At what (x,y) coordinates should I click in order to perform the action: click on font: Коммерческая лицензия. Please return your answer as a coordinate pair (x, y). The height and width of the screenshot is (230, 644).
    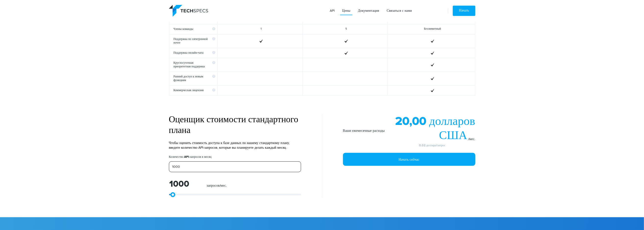
    Looking at the image, I should click on (188, 90).